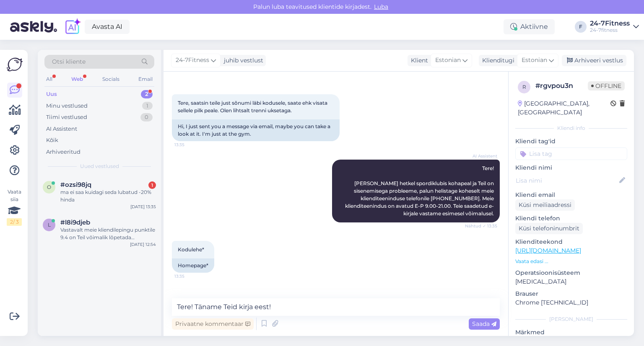  I want to click on div: Tiimi vestlused, so click(67, 117).